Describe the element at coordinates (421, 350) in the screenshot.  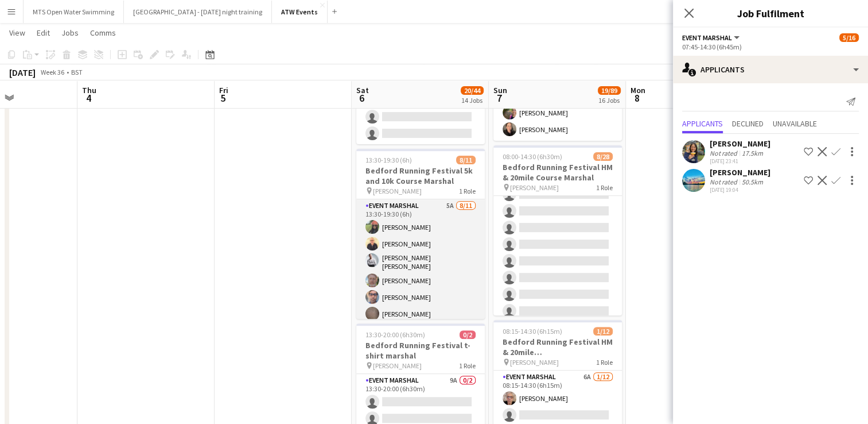
I see `h3: Bedford Running Festival t-shirt marshal` at that location.